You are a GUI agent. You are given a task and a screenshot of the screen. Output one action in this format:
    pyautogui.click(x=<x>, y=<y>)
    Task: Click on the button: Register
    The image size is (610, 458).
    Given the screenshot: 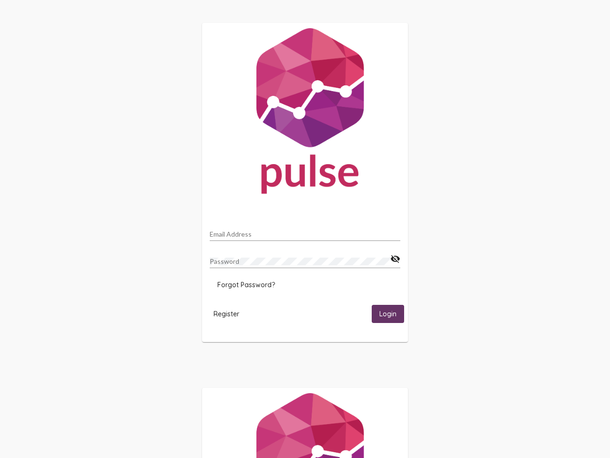 What is the action you would take?
    pyautogui.click(x=227, y=313)
    